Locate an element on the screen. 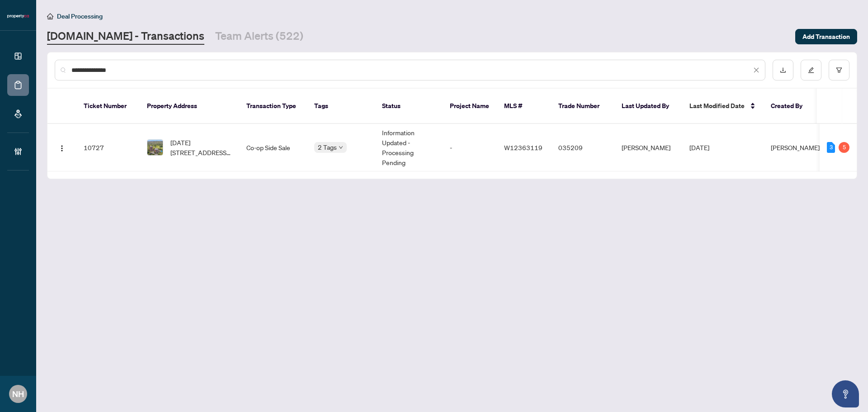 The height and width of the screenshot is (412, 868). td: Co-op Side Sale is located at coordinates (273, 147).